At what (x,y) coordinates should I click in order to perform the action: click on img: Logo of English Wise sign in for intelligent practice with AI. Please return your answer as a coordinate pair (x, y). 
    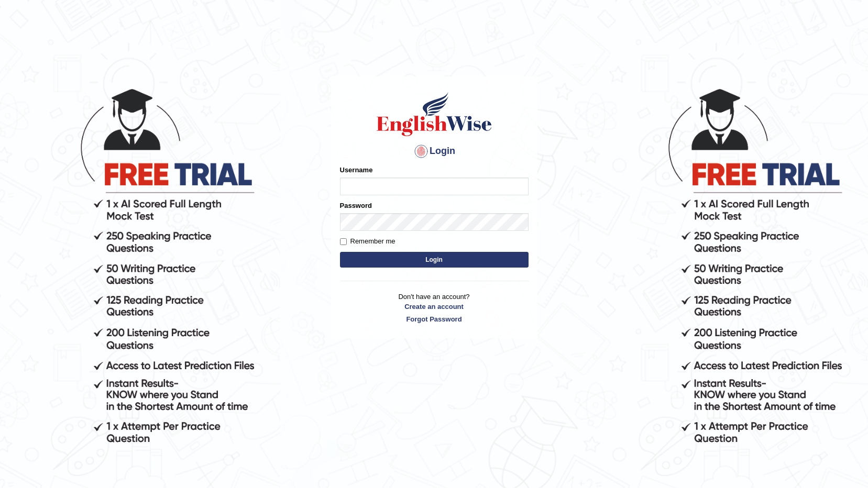
    Looking at the image, I should click on (434, 114).